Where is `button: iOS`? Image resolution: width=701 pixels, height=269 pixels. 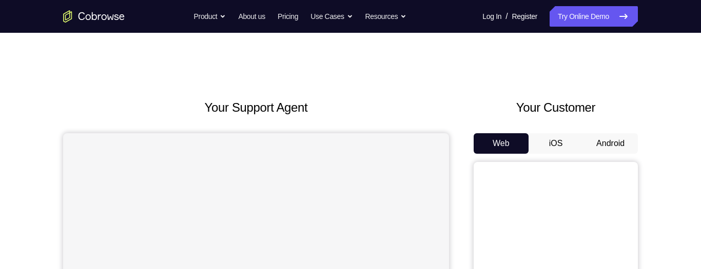 button: iOS is located at coordinates (556, 144).